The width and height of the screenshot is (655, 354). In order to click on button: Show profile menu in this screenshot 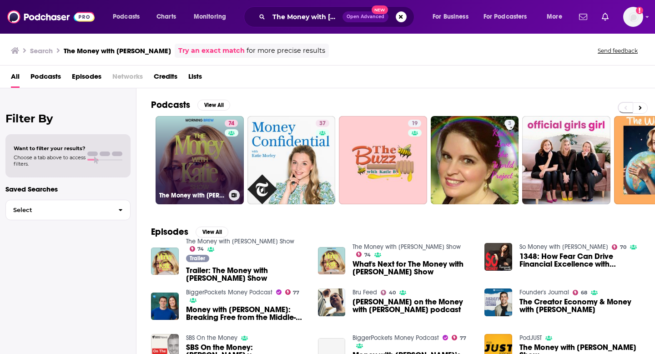, I will do `click(633, 17)`.